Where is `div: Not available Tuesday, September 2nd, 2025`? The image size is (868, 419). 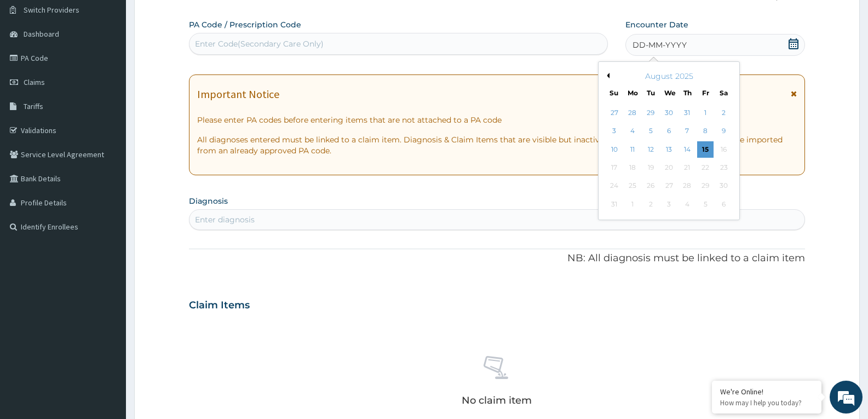 div: Not available Tuesday, September 2nd, 2025 is located at coordinates (651, 204).